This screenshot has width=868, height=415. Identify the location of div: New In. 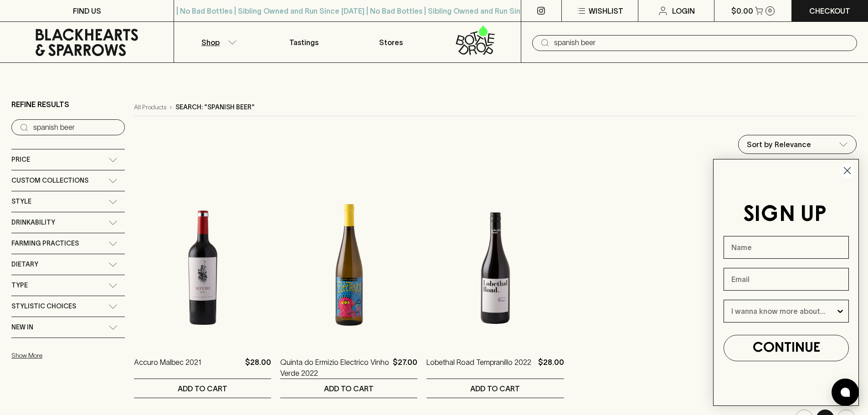
(68, 327).